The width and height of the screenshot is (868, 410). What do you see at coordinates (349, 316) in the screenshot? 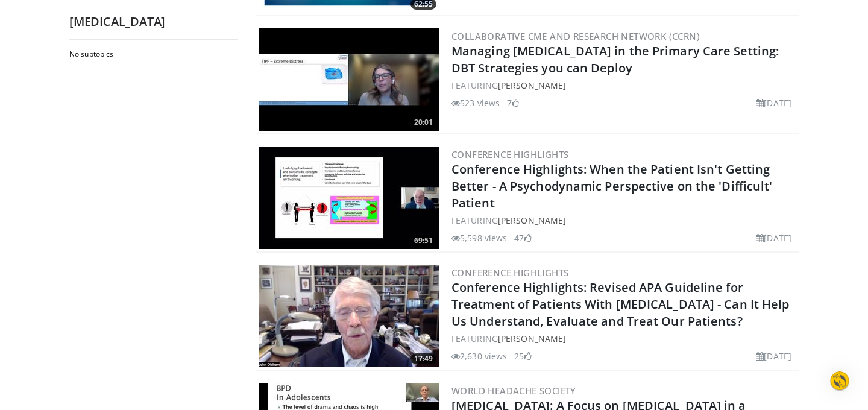
I see `img: a8a55e96-0fed-4e33-bde8-e6fc0867bf6d.300x170_q85_crop-smart_upscale.jpg` at bounding box center [349, 316].